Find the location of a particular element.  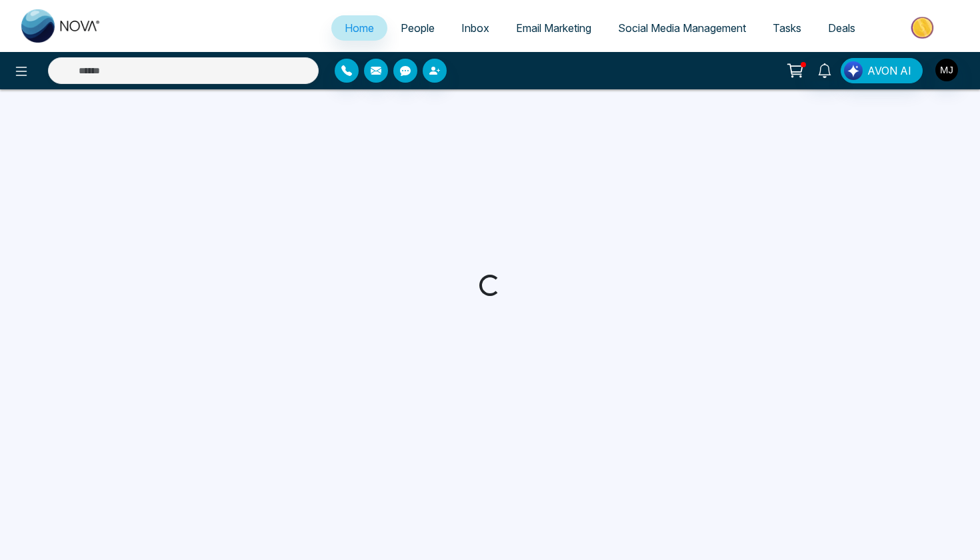

span: Tasks is located at coordinates (787, 28).